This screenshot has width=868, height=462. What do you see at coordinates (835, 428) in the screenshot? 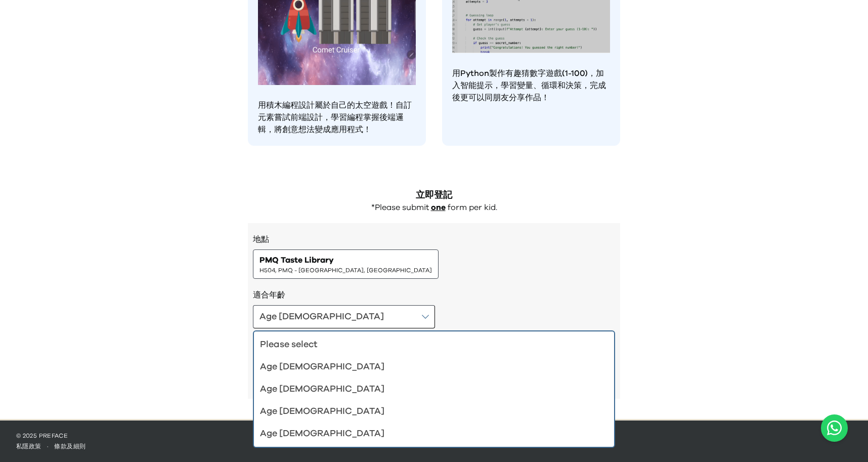
I see `button: Open WhatsApp chat` at bounding box center [835, 428].